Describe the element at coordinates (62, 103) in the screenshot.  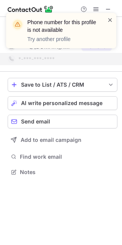
I see `span: AI write personalized message` at that location.